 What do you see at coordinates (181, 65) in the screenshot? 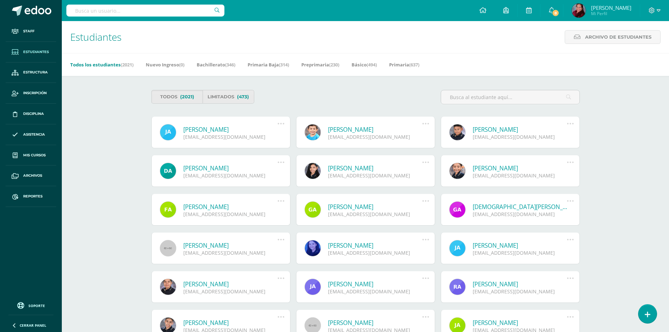
I see `span: (0)` at bounding box center [181, 65].